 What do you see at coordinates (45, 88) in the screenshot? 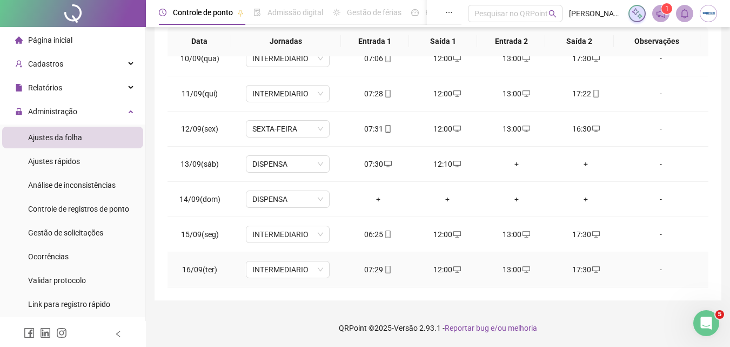
I see `span: Relatórios` at bounding box center [45, 88].